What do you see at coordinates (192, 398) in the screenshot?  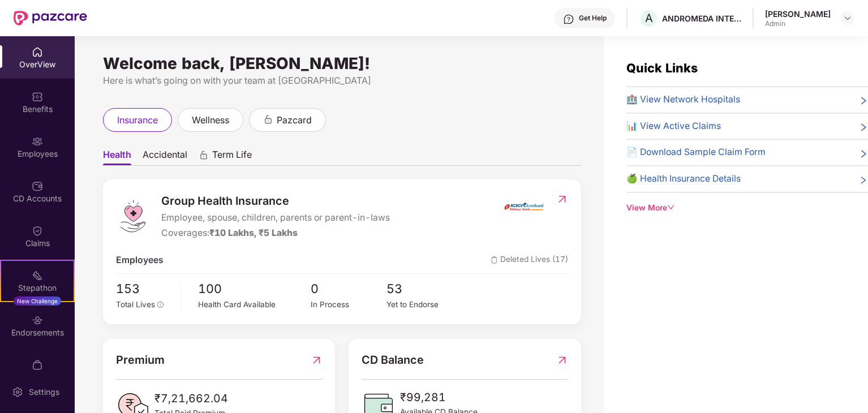 I see `span: ₹7,21,662.04` at bounding box center [192, 398].